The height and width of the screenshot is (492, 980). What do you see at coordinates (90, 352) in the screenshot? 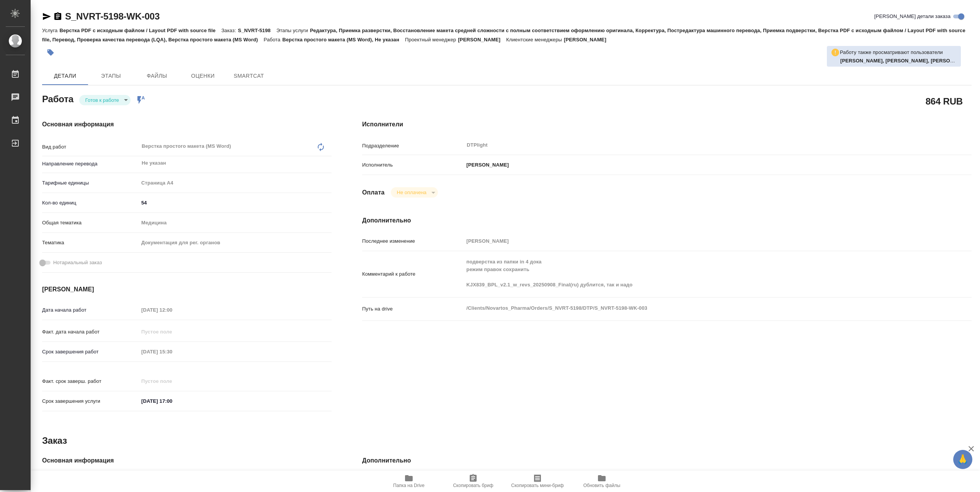
I see `p: Срок завершения работ` at bounding box center [90, 352].